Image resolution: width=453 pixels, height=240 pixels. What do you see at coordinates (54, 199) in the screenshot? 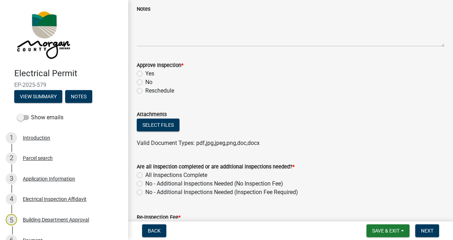
I see `div: Electrical Inspection Affidavit` at bounding box center [54, 199].